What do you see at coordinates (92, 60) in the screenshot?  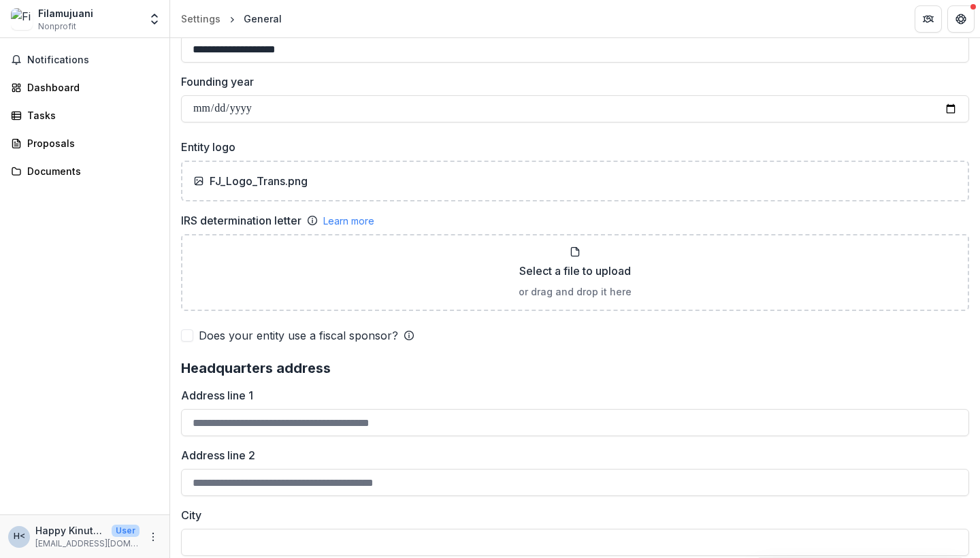 I see `span: Notifications` at bounding box center [92, 60].